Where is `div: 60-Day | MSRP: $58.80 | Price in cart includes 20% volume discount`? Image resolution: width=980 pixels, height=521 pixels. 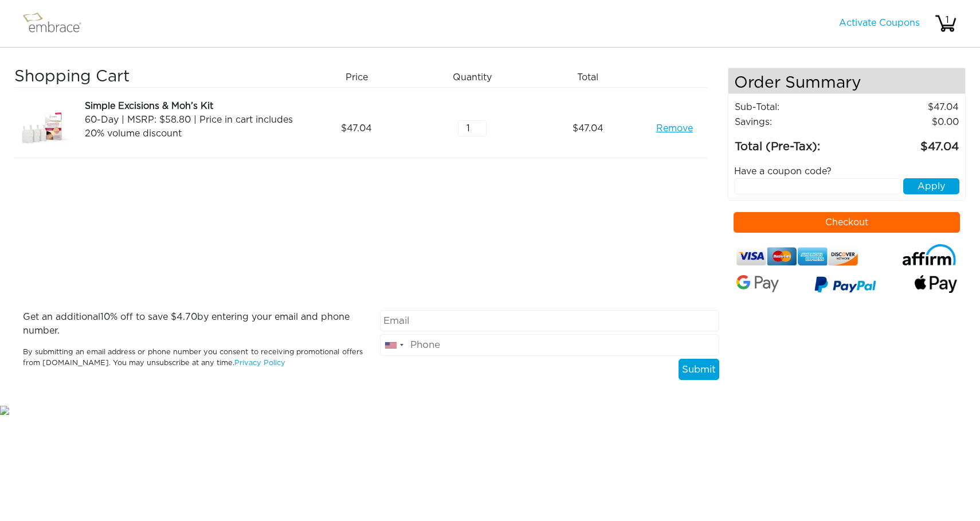
div: 60-Day | MSRP: $58.80 | Price in cart includes 20% volume discount is located at coordinates (190, 127).